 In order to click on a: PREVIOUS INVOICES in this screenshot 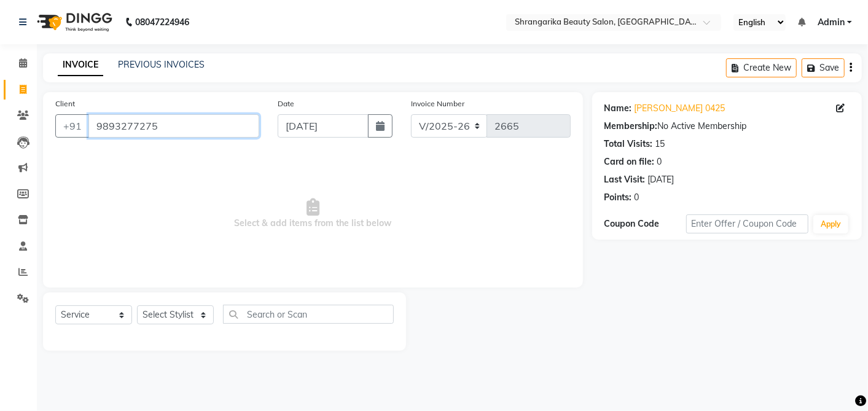, I will do `click(161, 64)`.